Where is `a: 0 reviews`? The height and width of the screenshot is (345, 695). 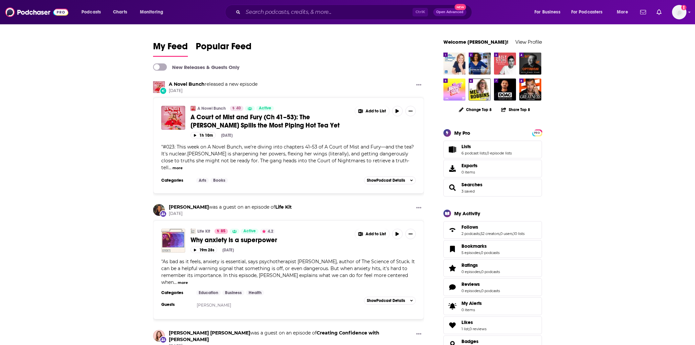
a: 0 reviews is located at coordinates (478, 329).